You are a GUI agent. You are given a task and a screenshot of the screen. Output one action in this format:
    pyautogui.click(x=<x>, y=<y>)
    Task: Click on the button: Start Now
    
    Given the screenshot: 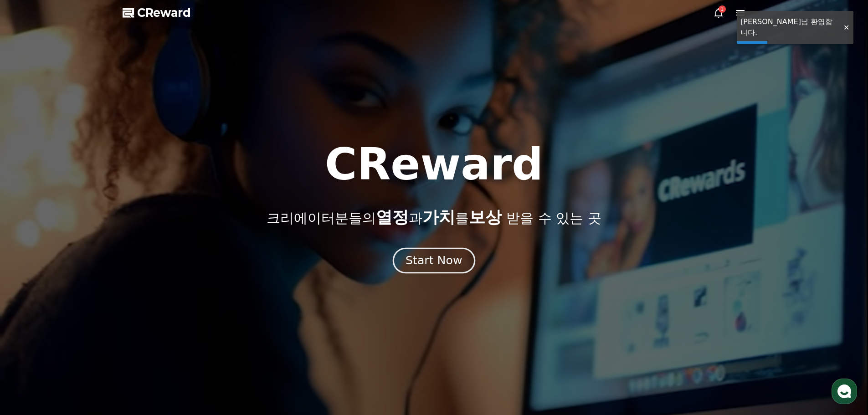 What is the action you would take?
    pyautogui.click(x=434, y=260)
    